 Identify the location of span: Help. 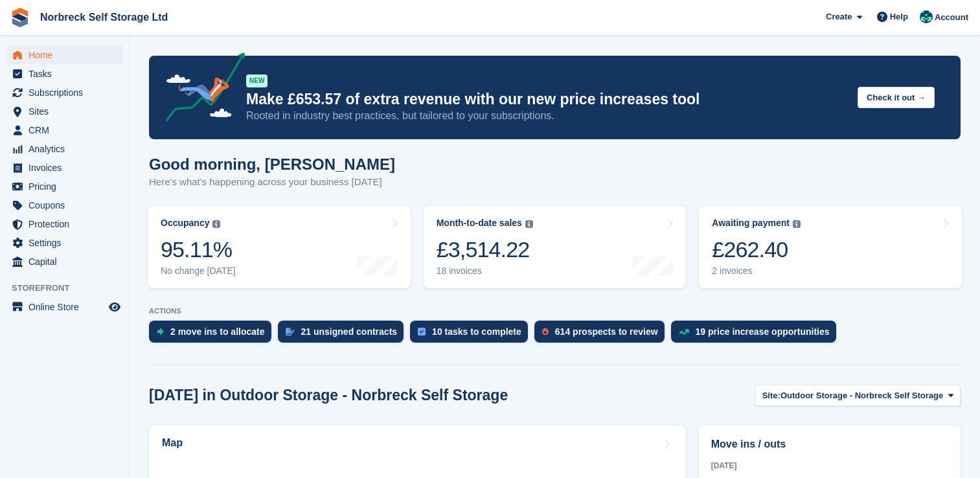
(899, 17).